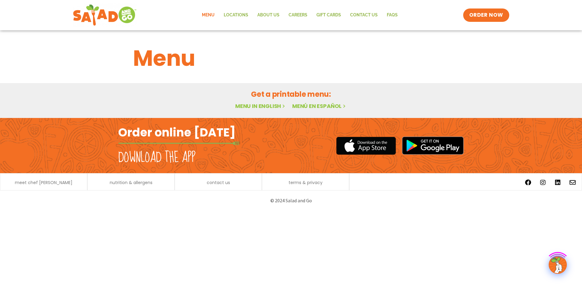  I want to click on img: new-SAG-logo-768×292, so click(105, 15).